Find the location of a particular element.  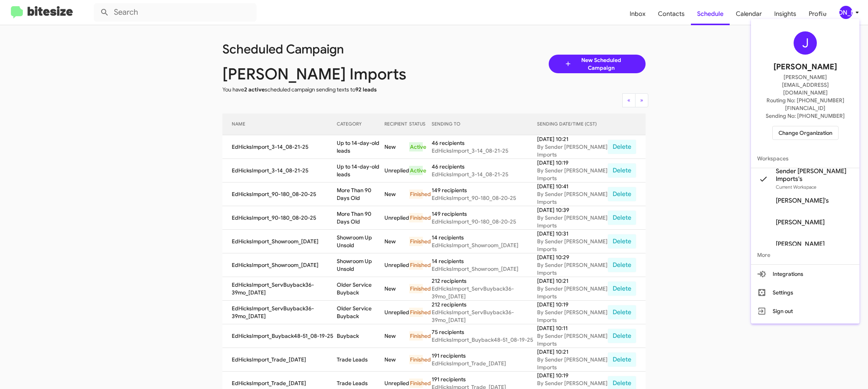

span: Current Workspace is located at coordinates (796, 187).